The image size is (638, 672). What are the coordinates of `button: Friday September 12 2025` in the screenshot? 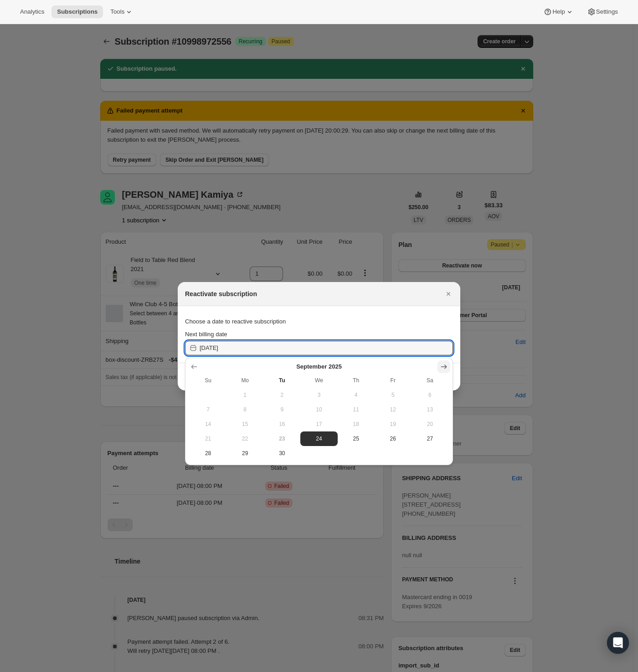 It's located at (392, 409).